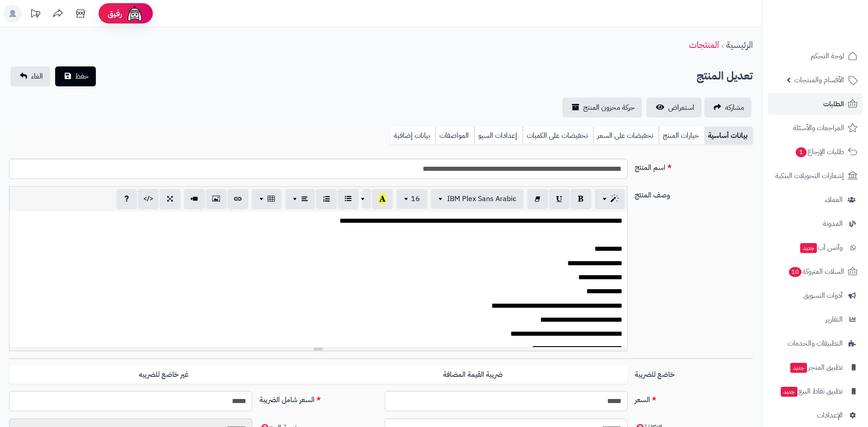 This screenshot has width=868, height=427. Describe the element at coordinates (735, 108) in the screenshot. I see `span: مشاركه` at that location.